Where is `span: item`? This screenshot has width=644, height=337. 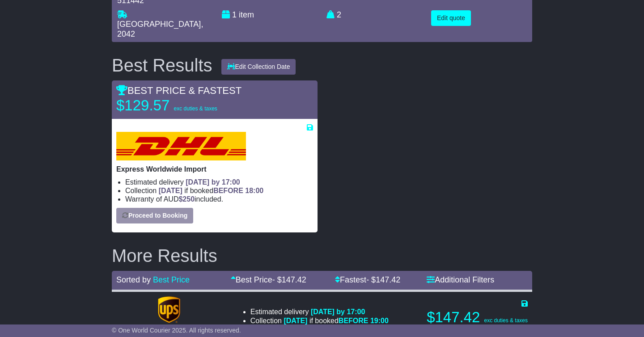
span: item is located at coordinates (246, 15).